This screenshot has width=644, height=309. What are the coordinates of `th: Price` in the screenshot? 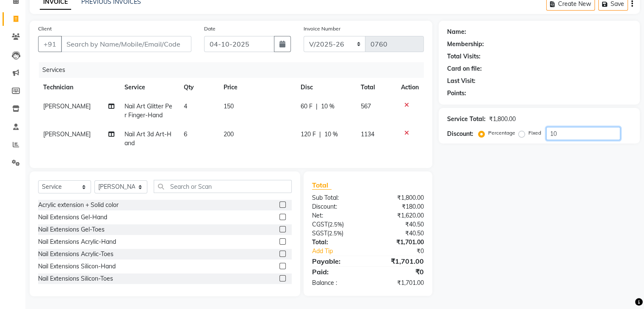 It's located at (257, 87).